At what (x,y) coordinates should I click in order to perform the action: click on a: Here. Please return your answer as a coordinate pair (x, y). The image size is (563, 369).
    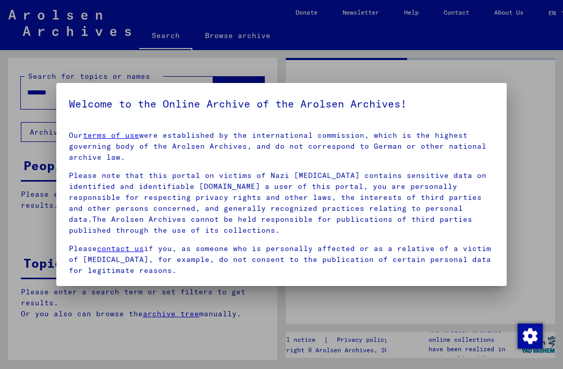
    Looking at the image, I should click on (78, 288).